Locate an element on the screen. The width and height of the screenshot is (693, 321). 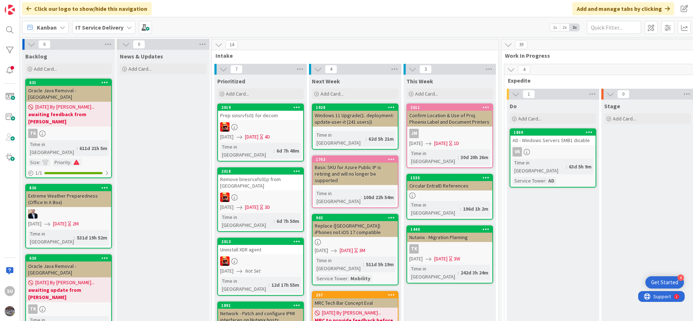
div: 903 is located at coordinates (357, 218).